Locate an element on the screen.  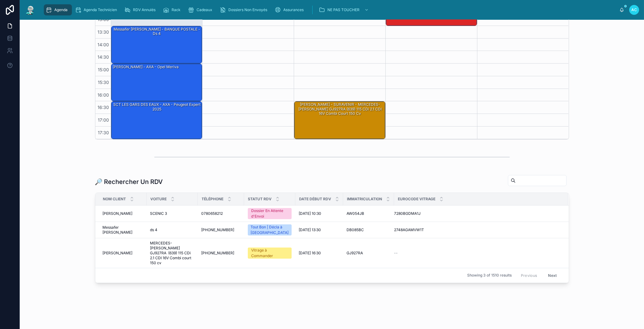
span: 17:00 is located at coordinates (104, 120).